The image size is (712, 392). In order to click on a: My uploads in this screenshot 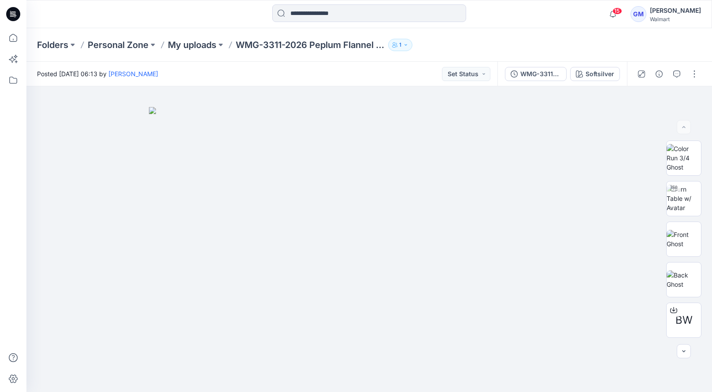, I will do `click(192, 45)`.